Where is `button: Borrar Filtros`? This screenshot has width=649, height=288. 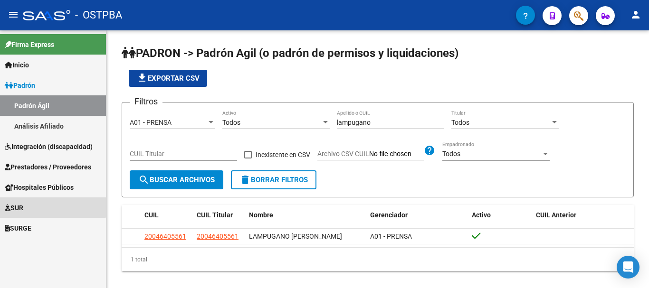
button: Borrar Filtros is located at coordinates (274, 180).